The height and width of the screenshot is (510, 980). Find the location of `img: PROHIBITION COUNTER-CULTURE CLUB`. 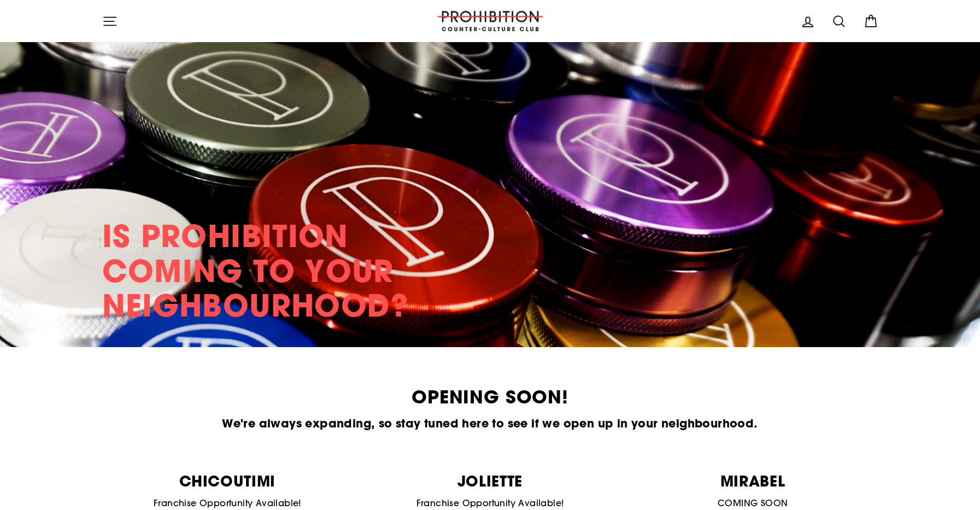

img: PROHIBITION COUNTER-CULTURE CLUB is located at coordinates (490, 20).